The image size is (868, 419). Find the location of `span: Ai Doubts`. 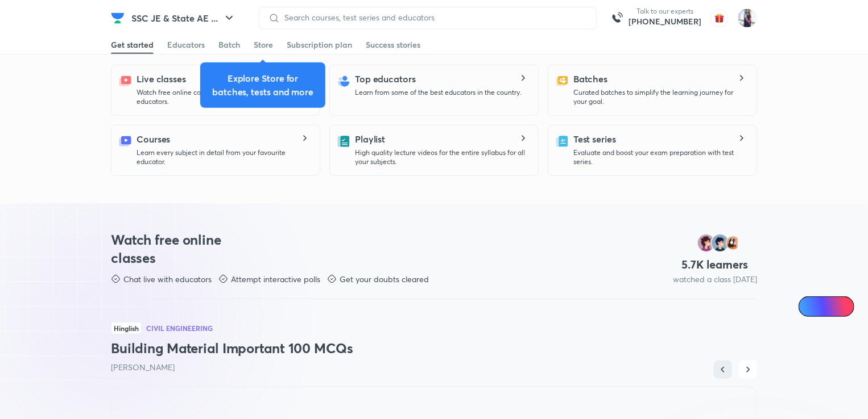

span: Ai Doubts is located at coordinates (832, 307).